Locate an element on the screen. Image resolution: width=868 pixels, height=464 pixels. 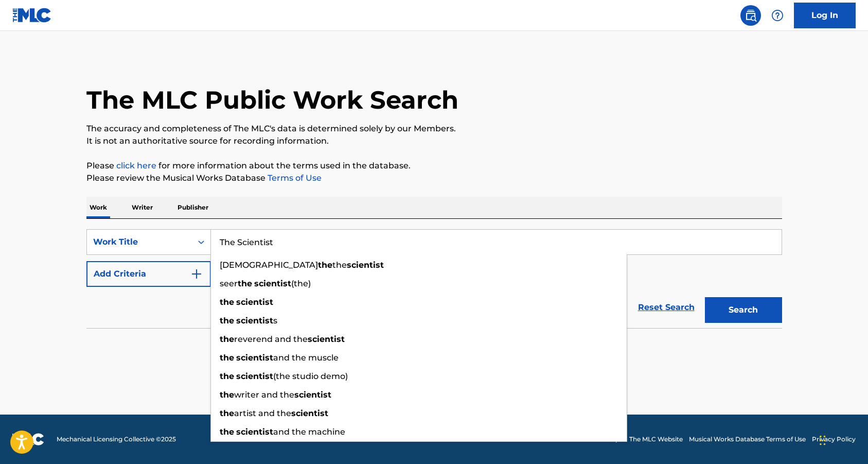
a: Privacy Policy is located at coordinates (834, 439).